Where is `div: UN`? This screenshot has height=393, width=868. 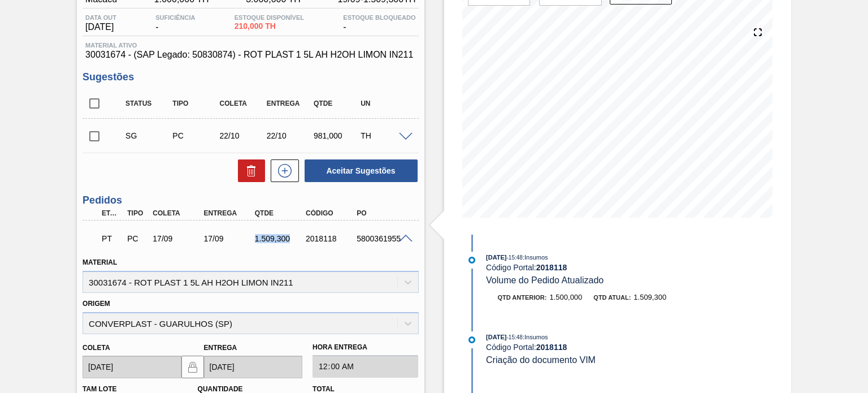
div: UN is located at coordinates (383, 103).